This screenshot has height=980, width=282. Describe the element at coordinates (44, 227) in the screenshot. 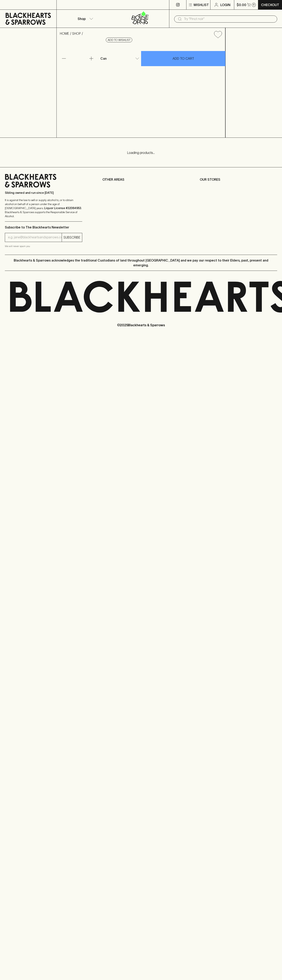

I see `p: Subscribe to The Blackhearts Newsletter` at that location.